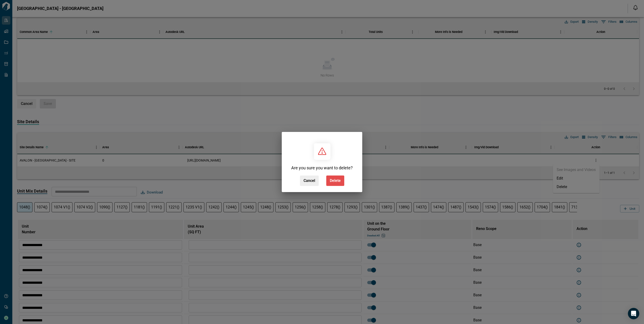 This screenshot has height=324, width=644. Describe the element at coordinates (335, 181) in the screenshot. I see `button: Delete` at that location.